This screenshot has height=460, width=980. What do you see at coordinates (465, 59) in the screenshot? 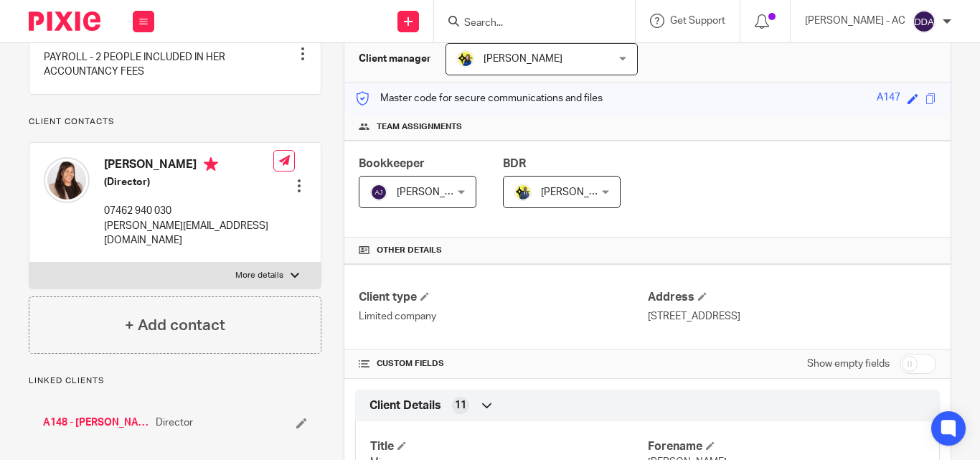
I see `img: Bobo-Starbridge%201.jpg` at bounding box center [465, 59].